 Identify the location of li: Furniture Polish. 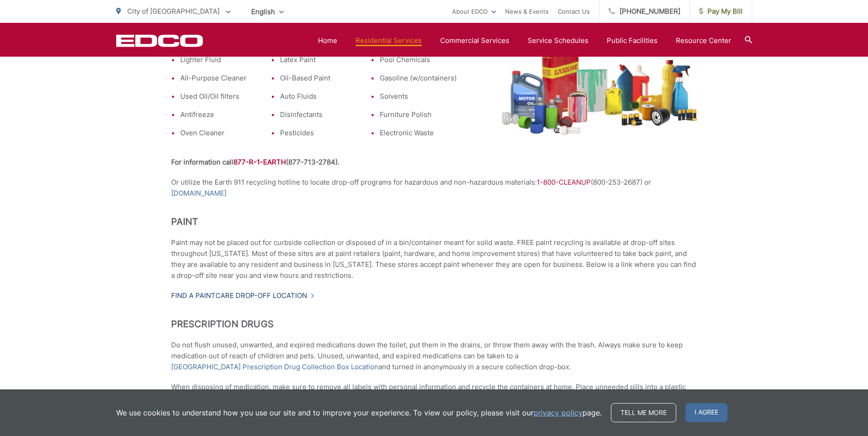
(418, 115).